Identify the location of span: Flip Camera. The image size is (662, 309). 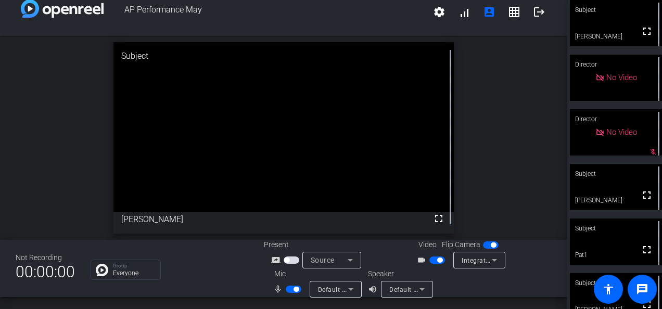
(461, 244).